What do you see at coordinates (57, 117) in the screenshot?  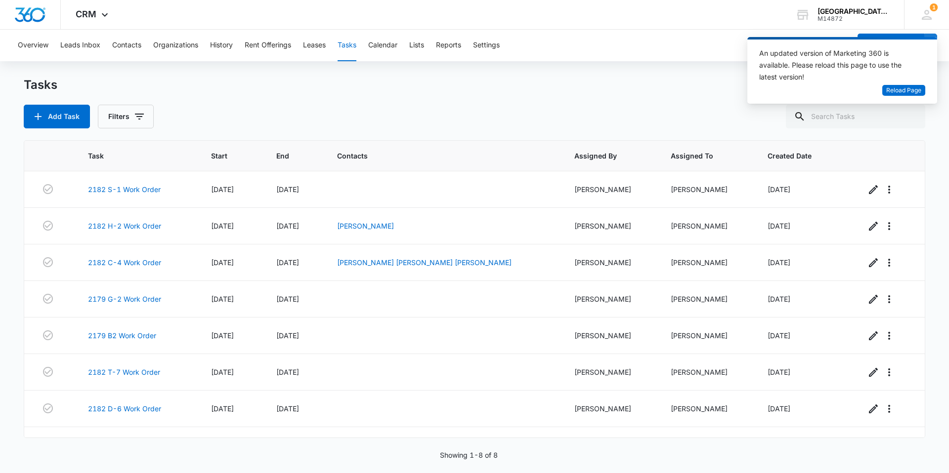 I see `button: Add Task` at bounding box center [57, 117].